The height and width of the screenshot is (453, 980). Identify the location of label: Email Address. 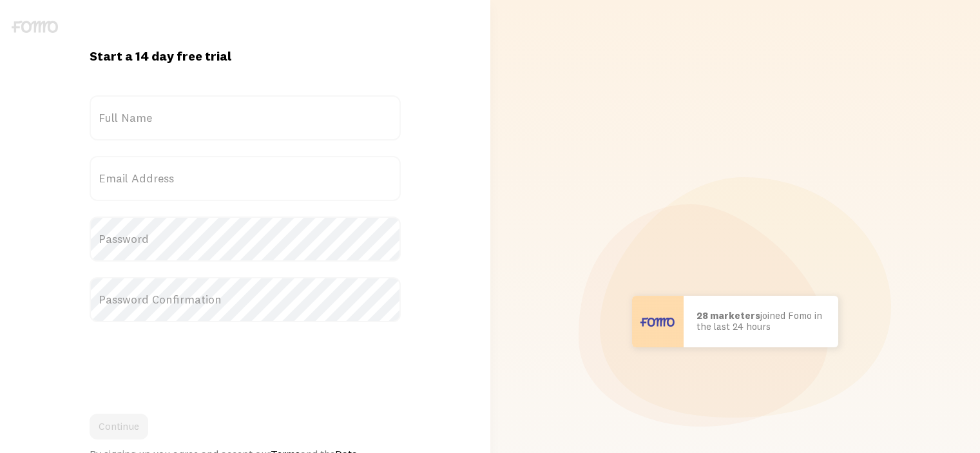
(245, 179).